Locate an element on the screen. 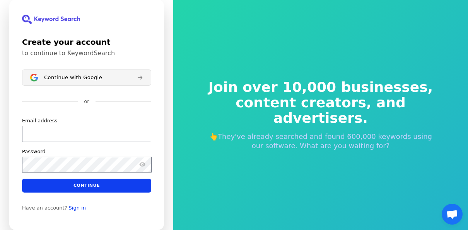 The image size is (468, 230). span: Continue with Google is located at coordinates (73, 78).